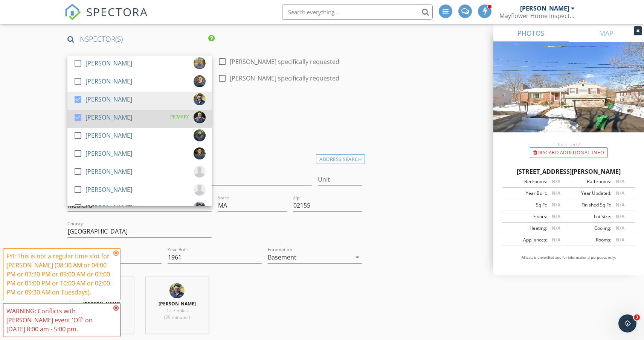  What do you see at coordinates (526, 228) in the screenshot?
I see `div: Heating:` at bounding box center [526, 228].